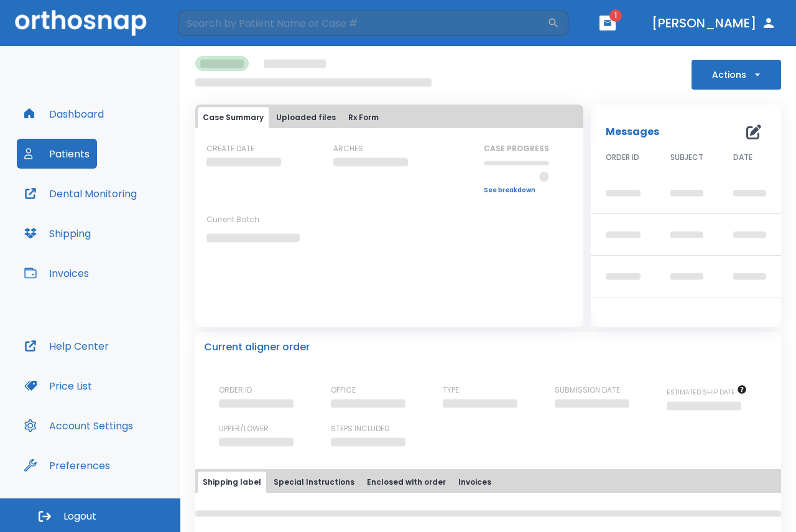 The image size is (796, 532). What do you see at coordinates (687, 158) in the screenshot?
I see `span: SUBJECT` at bounding box center [687, 158].